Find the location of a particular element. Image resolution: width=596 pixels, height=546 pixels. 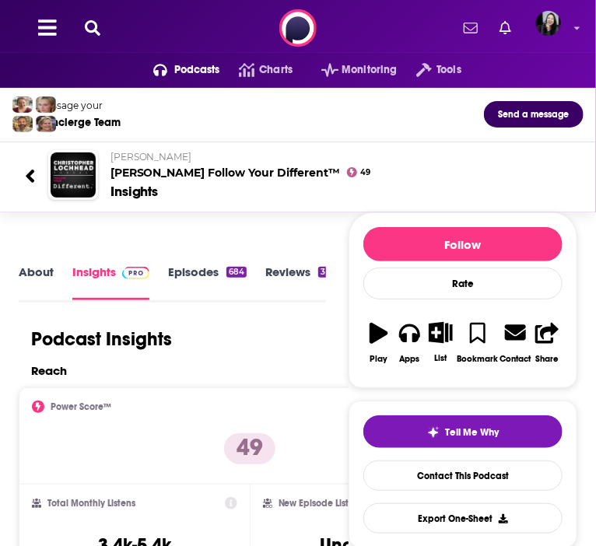

span: Monitoring is located at coordinates (369, 70).